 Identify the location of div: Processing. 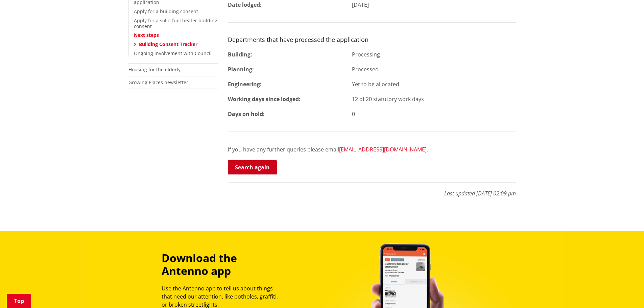
(434, 54).